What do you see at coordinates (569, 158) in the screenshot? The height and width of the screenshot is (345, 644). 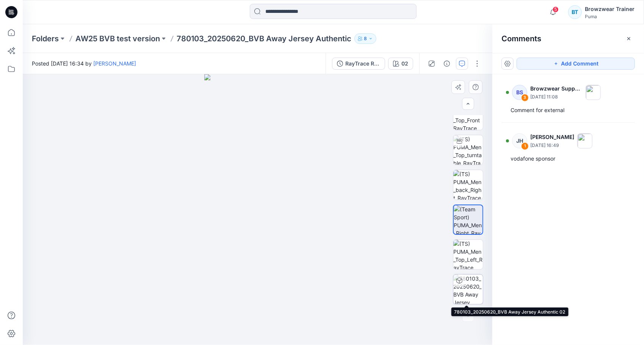 I see `div: vodafone sponsor` at bounding box center [569, 158].